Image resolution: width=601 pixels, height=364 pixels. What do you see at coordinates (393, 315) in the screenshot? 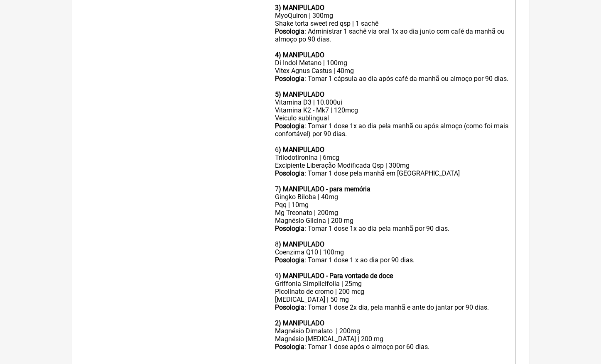
I see `div: : Tomar 1 dose 2x dia, pela manhã e ante do jantar por 90 dias.` at bounding box center [393, 315].